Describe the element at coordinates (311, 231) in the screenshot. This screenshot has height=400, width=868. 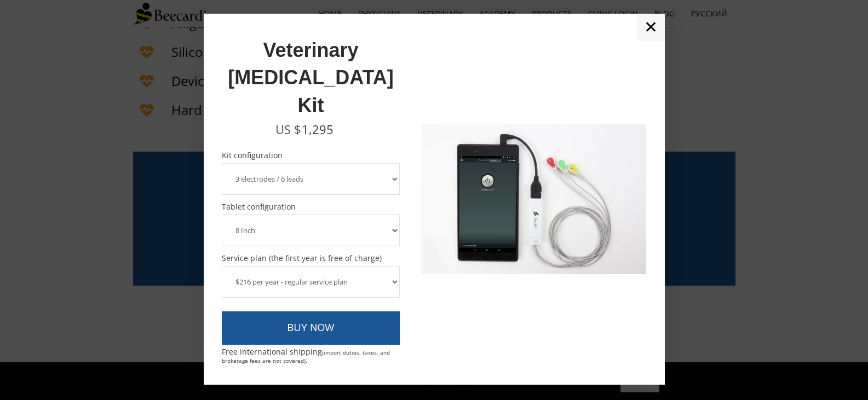
I see `select: Tablet configuration` at that location.